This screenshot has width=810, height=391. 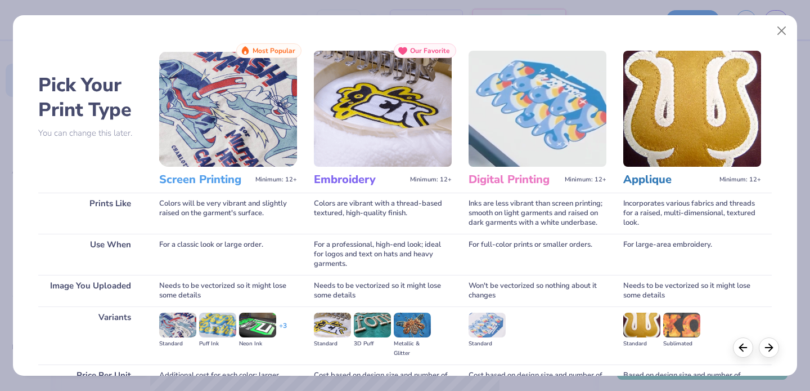 I want to click on div: Variants, so click(x=90, y=335).